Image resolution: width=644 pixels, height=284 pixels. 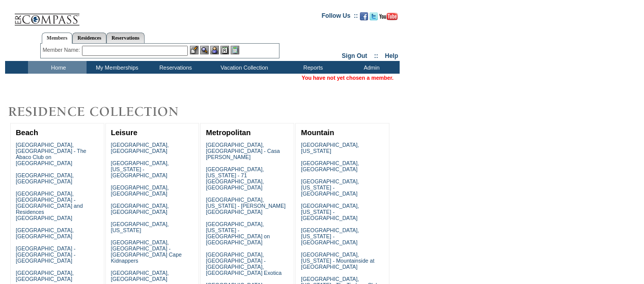 I want to click on img: Compass Home, so click(x=47, y=15).